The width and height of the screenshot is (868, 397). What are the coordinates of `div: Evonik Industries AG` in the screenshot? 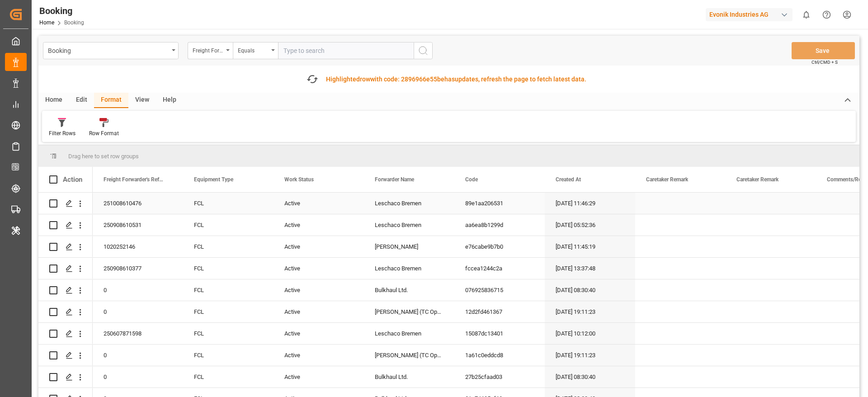 It's located at (749, 15).